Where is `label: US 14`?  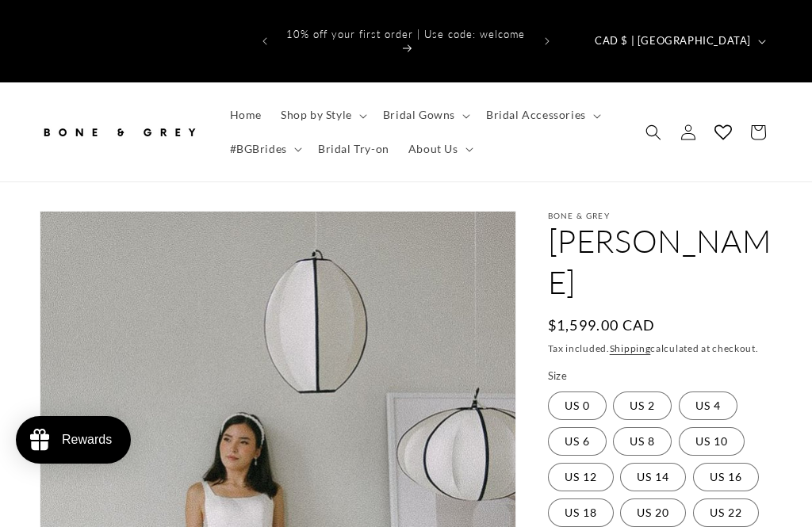 label: US 14 is located at coordinates (653, 478).